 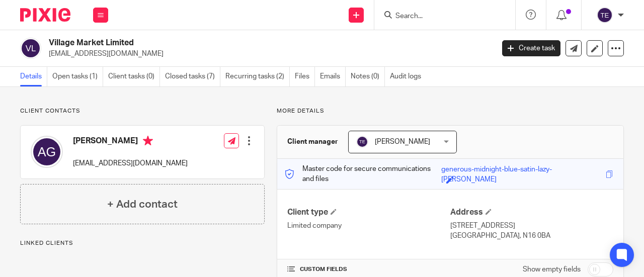 What do you see at coordinates (369, 270) in the screenshot?
I see `h4: CUSTOM FIELDS` at bounding box center [369, 270].